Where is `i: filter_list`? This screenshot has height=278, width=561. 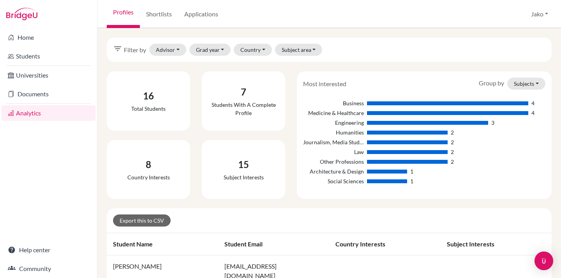 i: filter_list is located at coordinates (118, 49).